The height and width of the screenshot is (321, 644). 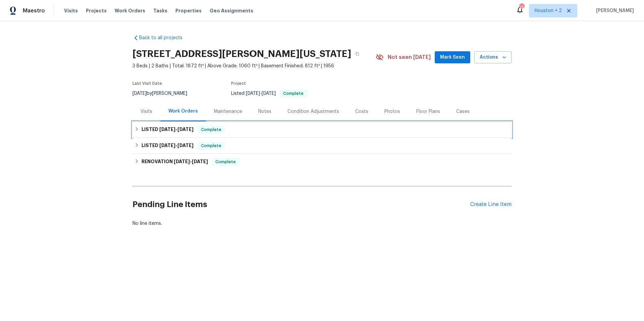 I want to click on span: Properties, so click(x=189, y=11).